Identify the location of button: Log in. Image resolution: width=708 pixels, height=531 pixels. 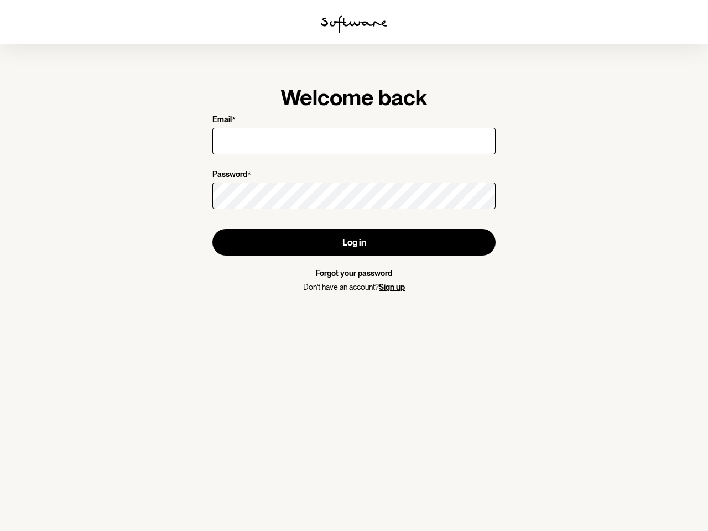
(354, 242).